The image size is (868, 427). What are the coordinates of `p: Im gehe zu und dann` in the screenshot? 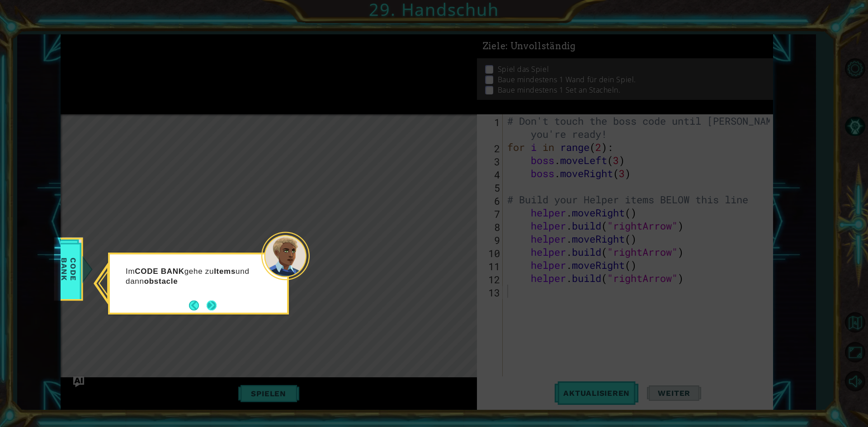 It's located at (193, 276).